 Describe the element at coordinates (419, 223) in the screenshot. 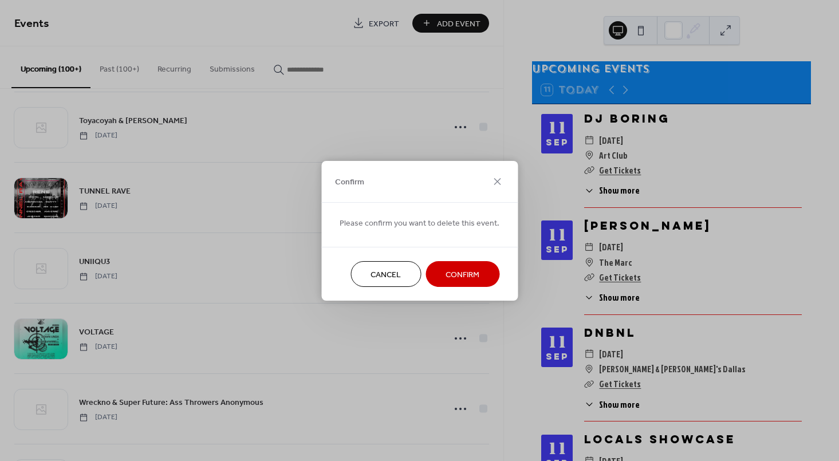

I see `span: Please confirm you want to delete this event.` at that location.